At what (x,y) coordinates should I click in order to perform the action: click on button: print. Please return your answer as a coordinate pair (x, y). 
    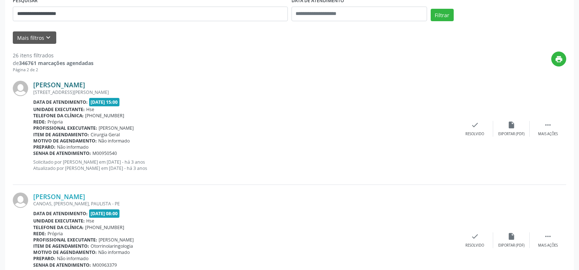
    Looking at the image, I should click on (558, 59).